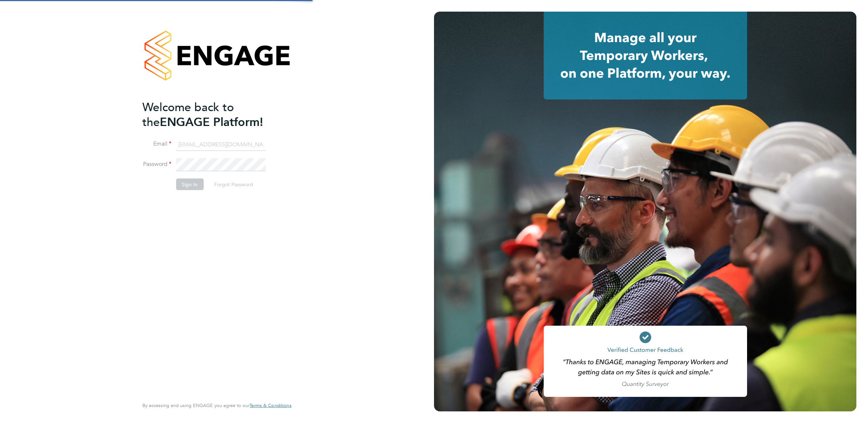  Describe the element at coordinates (188, 114) in the screenshot. I see `span: Welcome back to the` at that location.